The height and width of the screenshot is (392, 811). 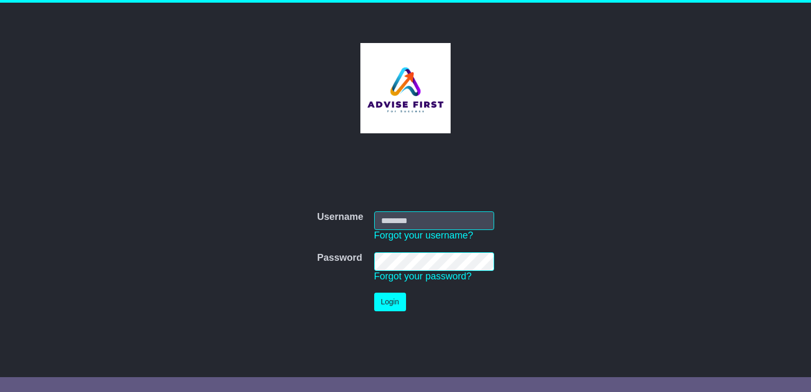 What do you see at coordinates (340, 217) in the screenshot?
I see `label: Username` at bounding box center [340, 217].